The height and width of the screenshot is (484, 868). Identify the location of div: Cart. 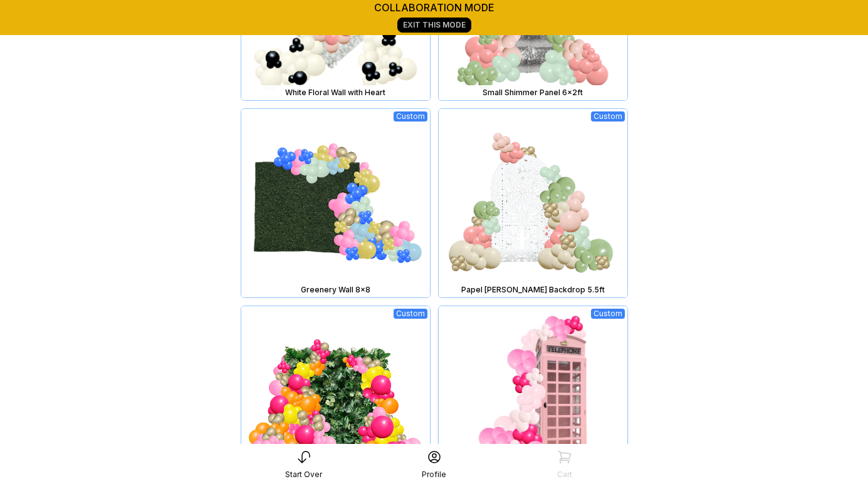
(565, 475).